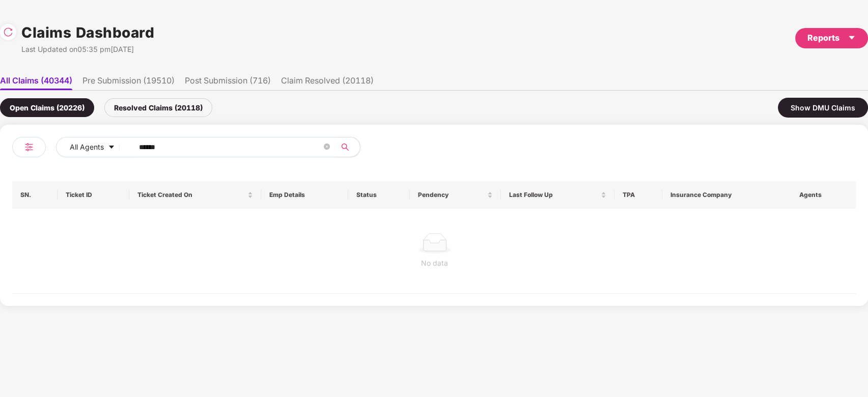 The width and height of the screenshot is (868, 397). Describe the element at coordinates (87, 33) in the screenshot. I see `h1: Claims Dashboard` at that location.